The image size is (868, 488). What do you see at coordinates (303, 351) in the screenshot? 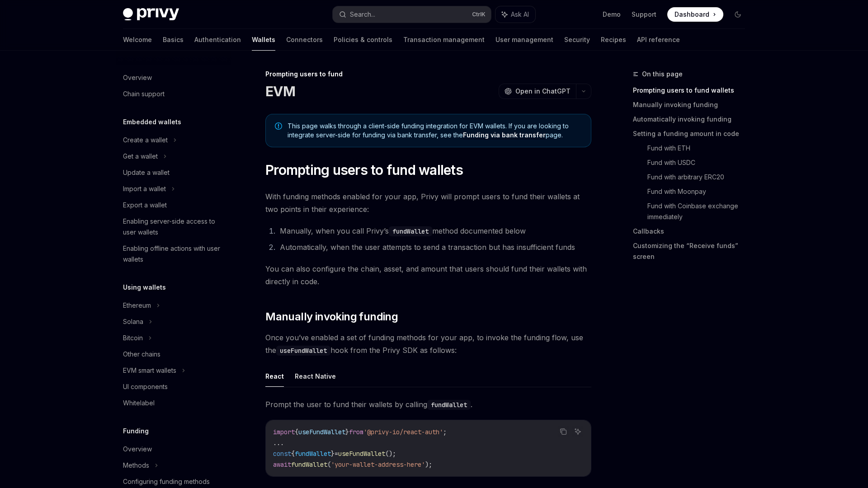
I see `code: useFundWallet` at bounding box center [303, 351].